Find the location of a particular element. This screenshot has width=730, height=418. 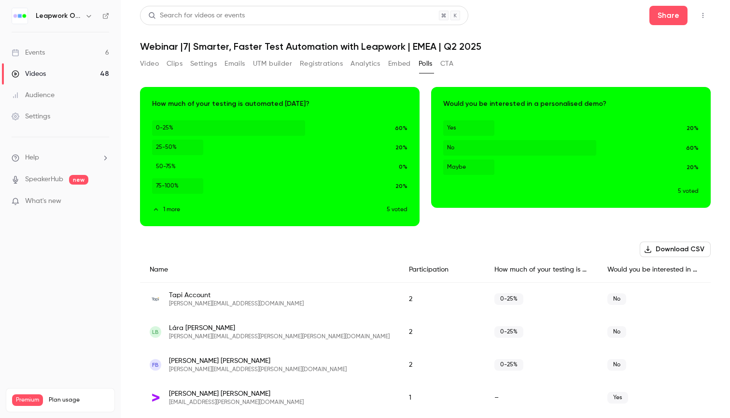

span: Plan usage is located at coordinates (79, 400).